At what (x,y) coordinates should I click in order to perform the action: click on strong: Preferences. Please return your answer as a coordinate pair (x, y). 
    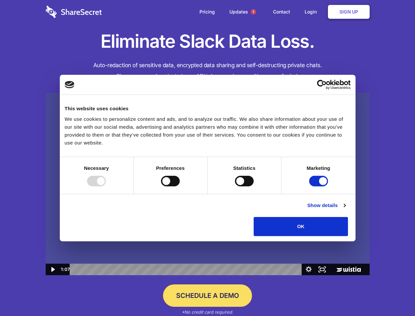
    Looking at the image, I should click on (170, 168).